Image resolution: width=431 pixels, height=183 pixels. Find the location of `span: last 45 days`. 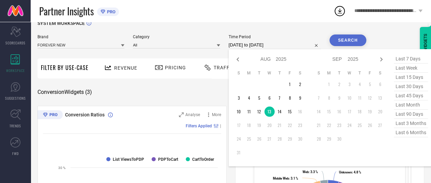

span: last 45 days is located at coordinates (411, 95).